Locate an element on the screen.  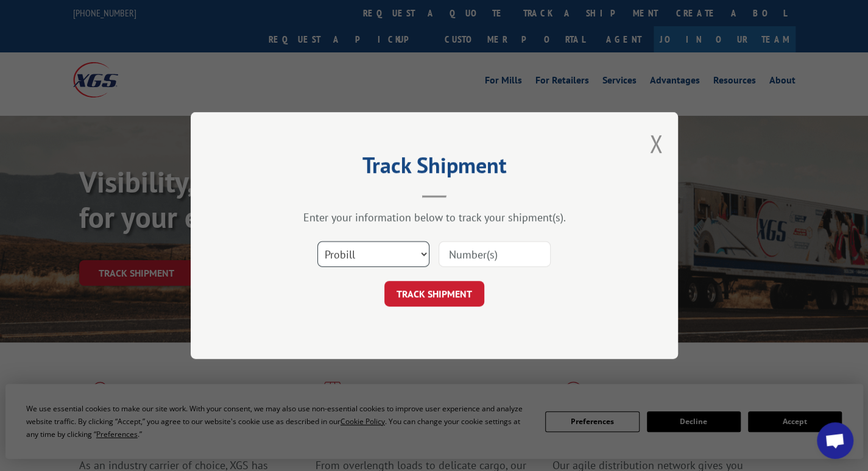
button: TRACK SHIPMENT is located at coordinates (434, 294).